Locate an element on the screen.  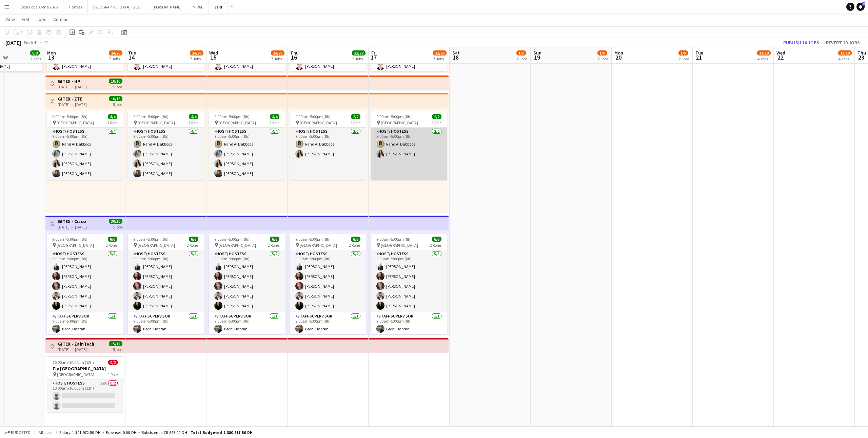
button: MIRAL is located at coordinates (198, 7).